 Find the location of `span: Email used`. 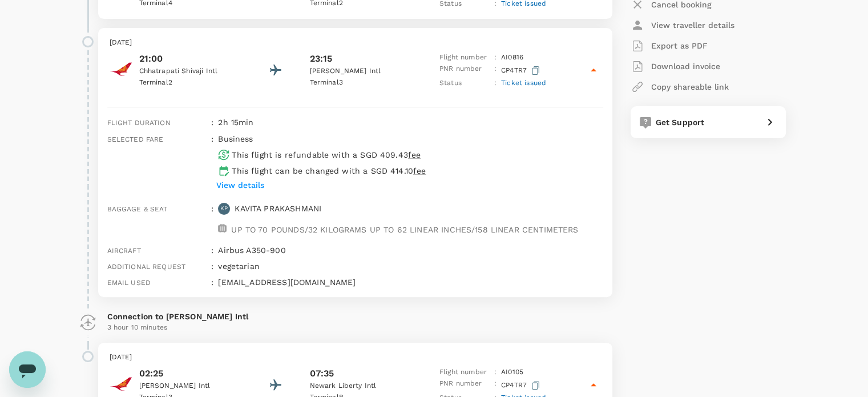

span: Email used is located at coordinates (129, 282).